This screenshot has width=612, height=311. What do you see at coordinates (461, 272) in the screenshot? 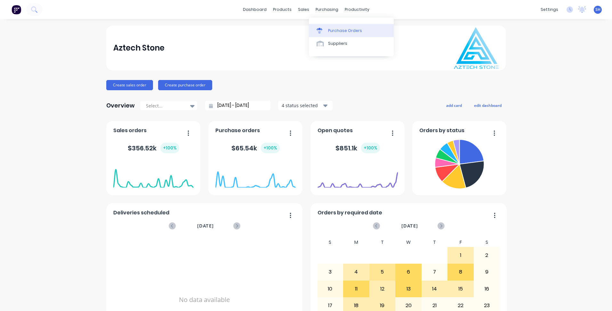
I see `div: 8` at bounding box center [461, 272].